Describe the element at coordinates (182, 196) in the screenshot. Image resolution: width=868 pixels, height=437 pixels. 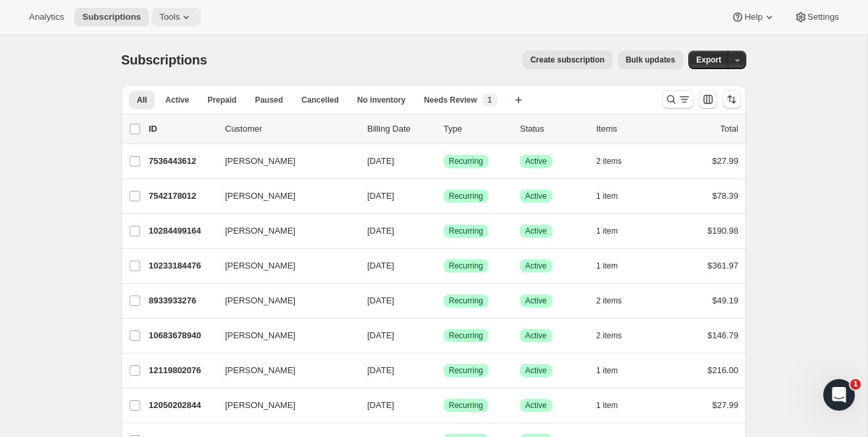
I see `p: 7542178012` at that location.